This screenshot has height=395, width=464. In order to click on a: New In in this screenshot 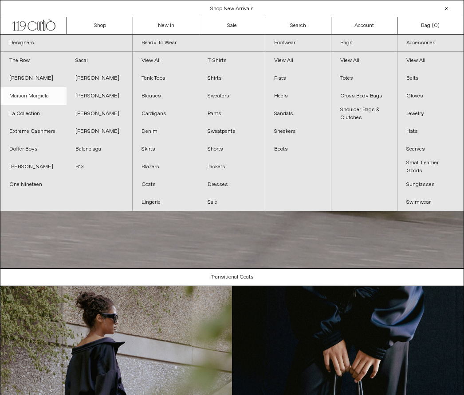, I will do `click(166, 26)`.